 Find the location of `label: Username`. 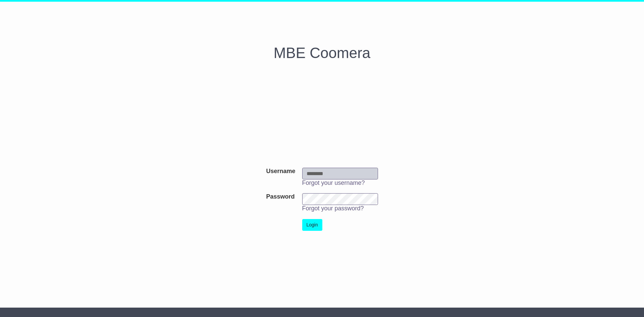

label: Username is located at coordinates (280, 172).